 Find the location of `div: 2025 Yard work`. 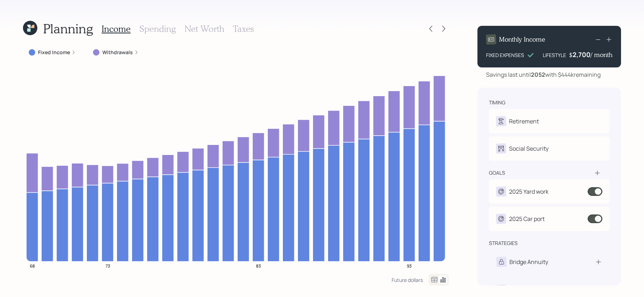

div: 2025 Yard work is located at coordinates (528, 191).